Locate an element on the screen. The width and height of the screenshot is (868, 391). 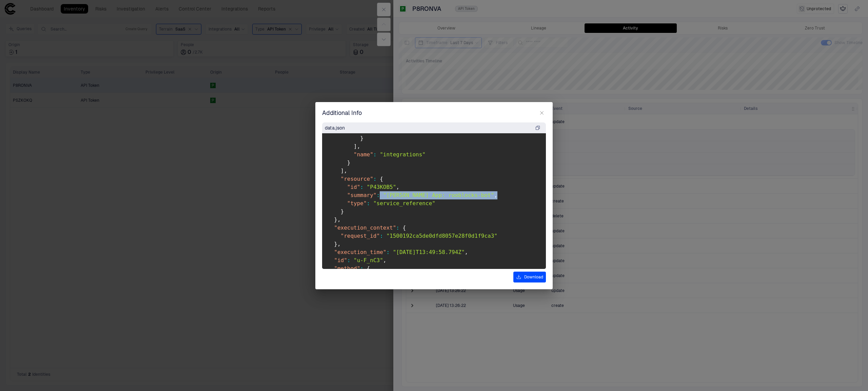
span: "execution_context" is located at coordinates (365, 228).